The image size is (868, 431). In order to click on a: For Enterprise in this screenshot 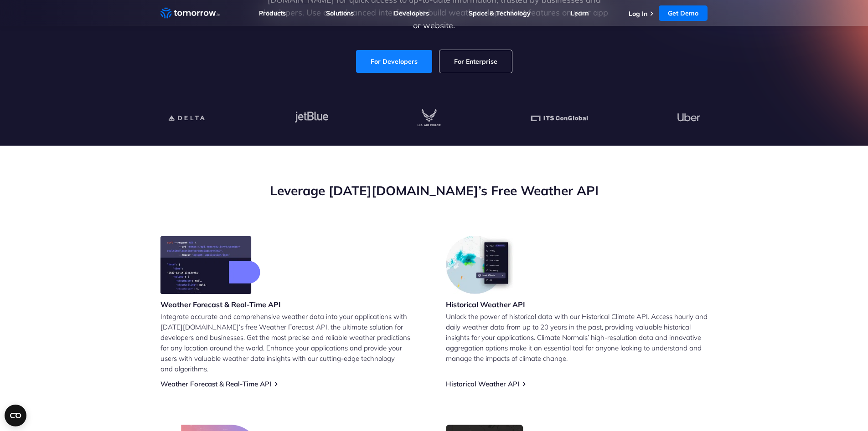, I will do `click(476, 61)`.